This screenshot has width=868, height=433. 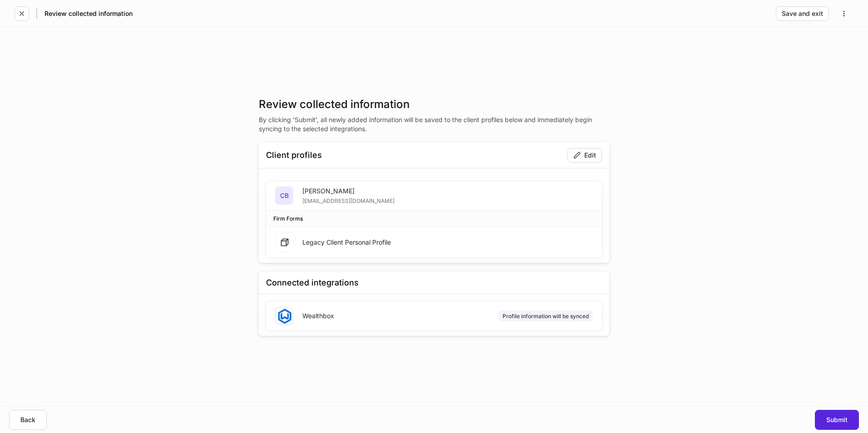 I want to click on div: Connected integrations, so click(x=313, y=283).